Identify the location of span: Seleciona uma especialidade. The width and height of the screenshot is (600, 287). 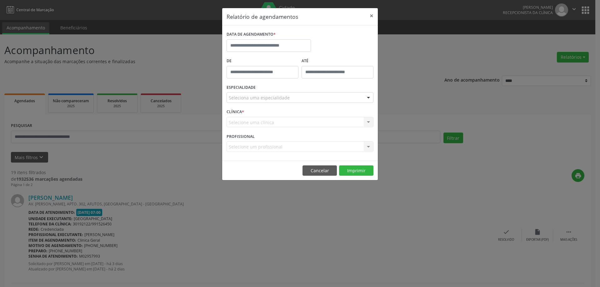
(259, 97).